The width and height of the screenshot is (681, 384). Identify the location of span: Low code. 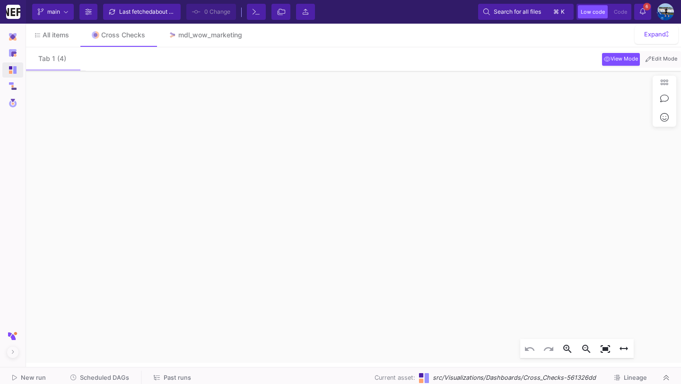
(593, 12).